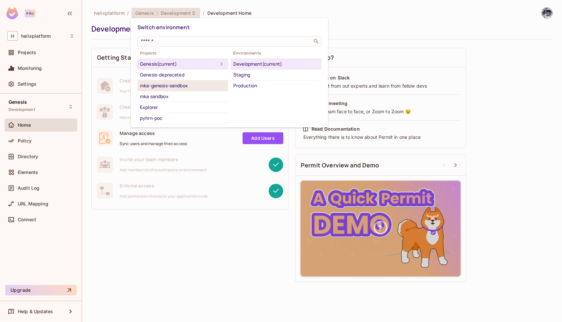 This screenshot has width=562, height=322. Describe the element at coordinates (276, 53) in the screenshot. I see `span: Environments` at that location.